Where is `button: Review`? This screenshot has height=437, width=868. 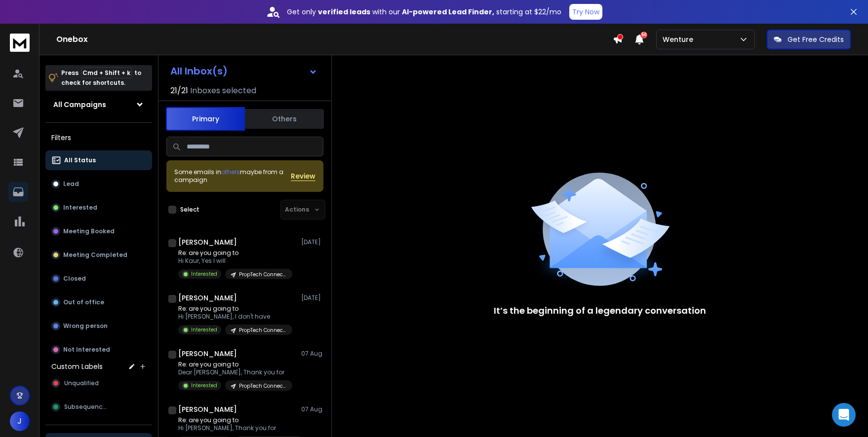
button: Review is located at coordinates (303, 176).